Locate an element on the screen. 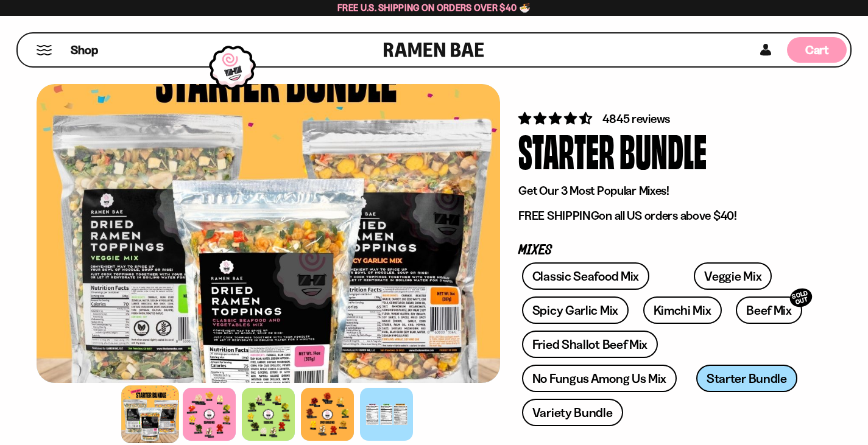 This screenshot has height=445, width=868. div: Starter is located at coordinates (567, 149).